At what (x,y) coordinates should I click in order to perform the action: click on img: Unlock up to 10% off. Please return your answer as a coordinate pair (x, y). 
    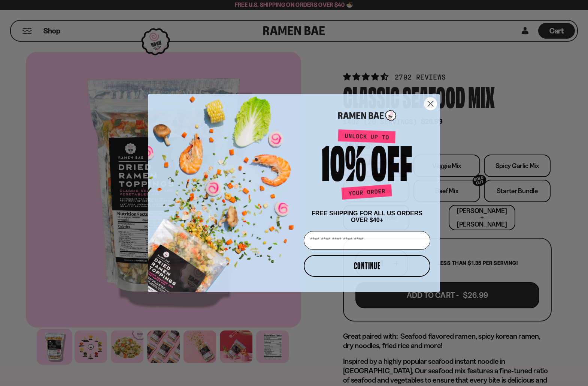
    Looking at the image, I should click on (367, 166).